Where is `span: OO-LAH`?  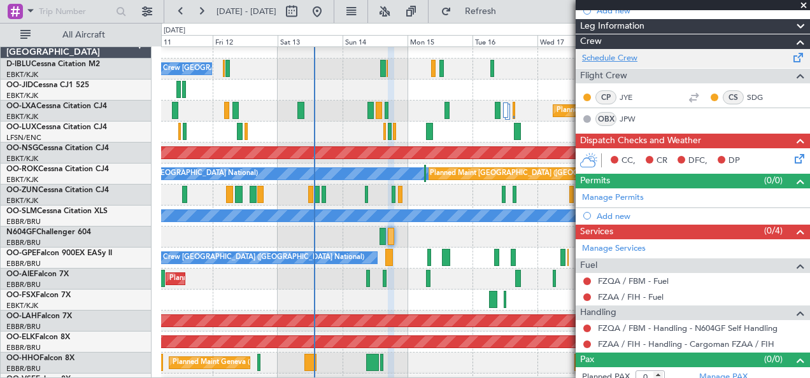
span: OO-LAH is located at coordinates (22, 317).